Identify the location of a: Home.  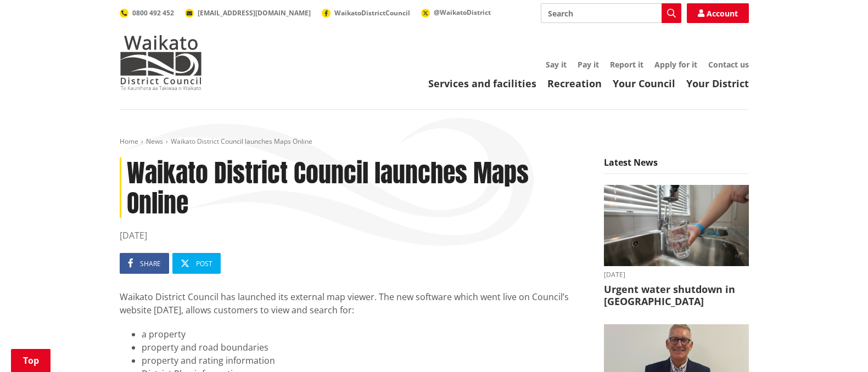
(129, 141).